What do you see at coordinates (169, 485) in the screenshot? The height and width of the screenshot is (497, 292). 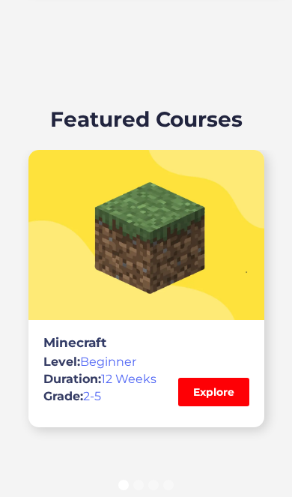 I see `div: Show slide 4 of 4` at bounding box center [169, 485].